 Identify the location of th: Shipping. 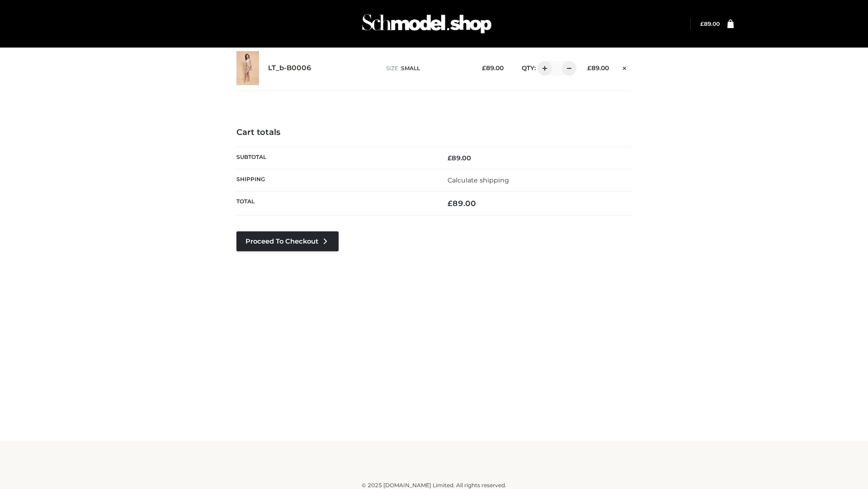
(335, 179).